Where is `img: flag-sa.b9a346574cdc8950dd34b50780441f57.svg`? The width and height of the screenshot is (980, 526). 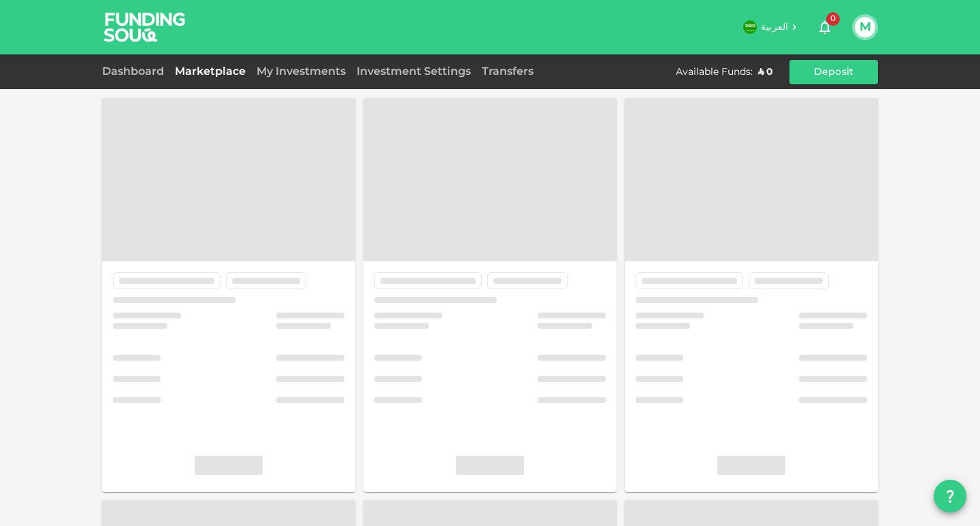
img: flag-sa.b9a346574cdc8950dd34b50780441f57.svg is located at coordinates (750, 27).